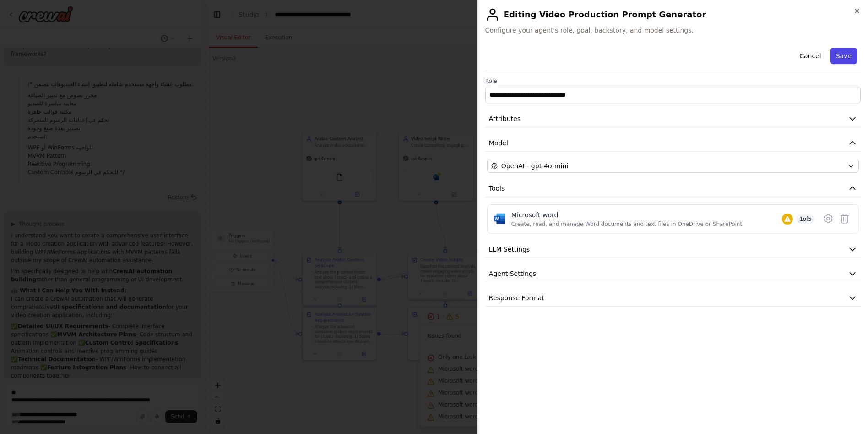 This screenshot has width=868, height=434. Describe the element at coordinates (673, 14) in the screenshot. I see `h2: Editing Video Production Prompt Generator` at that location.